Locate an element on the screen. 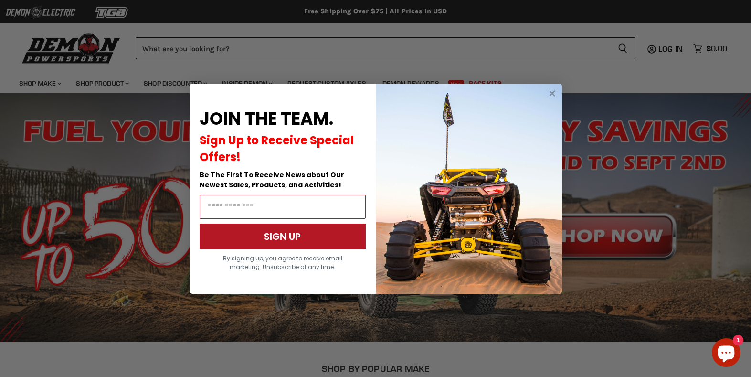 Image resolution: width=751 pixels, height=377 pixels. span: JOIN THE TEAM. is located at coordinates (266, 118).